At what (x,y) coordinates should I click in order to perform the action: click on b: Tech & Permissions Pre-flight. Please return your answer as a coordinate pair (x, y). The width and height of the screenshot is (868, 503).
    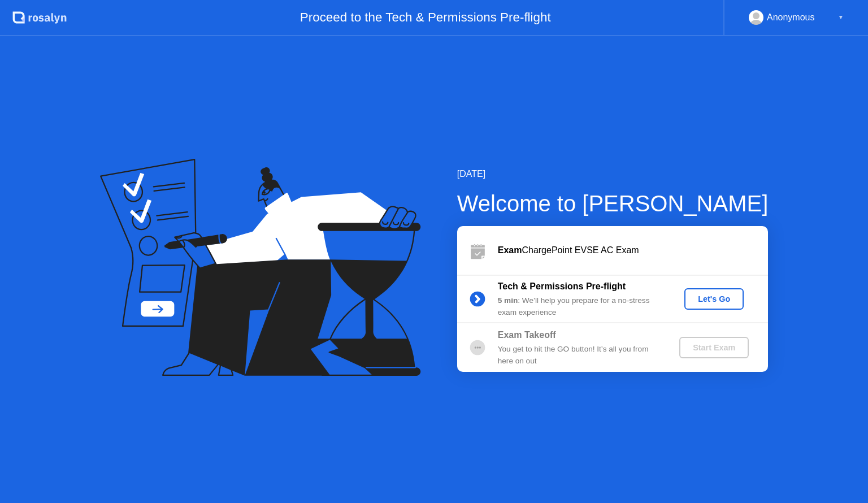
    Looking at the image, I should click on (562, 285).